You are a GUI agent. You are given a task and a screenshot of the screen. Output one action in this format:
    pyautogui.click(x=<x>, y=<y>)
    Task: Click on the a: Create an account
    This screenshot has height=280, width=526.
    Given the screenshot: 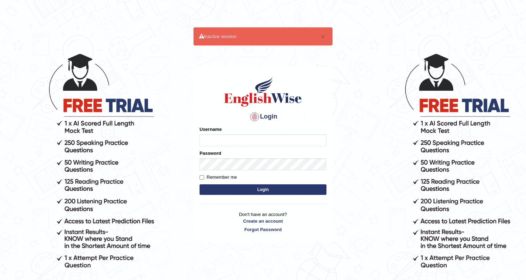 What is the action you would take?
    pyautogui.click(x=263, y=221)
    